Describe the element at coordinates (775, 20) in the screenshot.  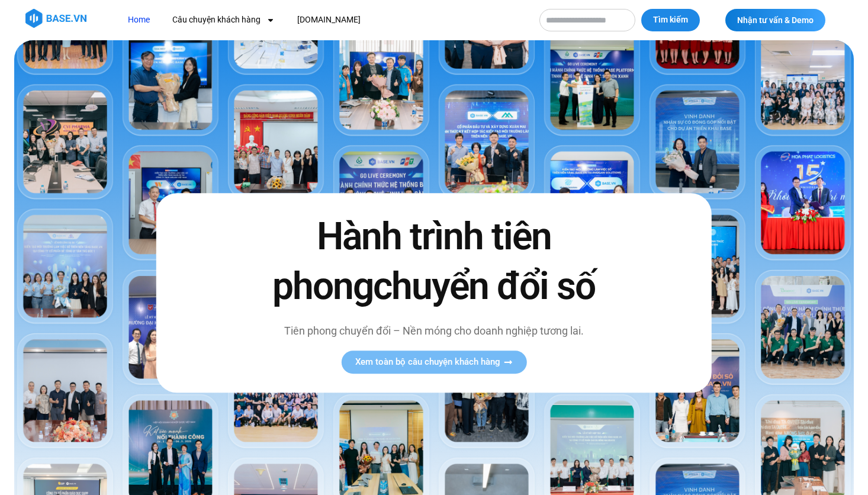
I see `span: Nhận tư vấn & Demo` at that location.